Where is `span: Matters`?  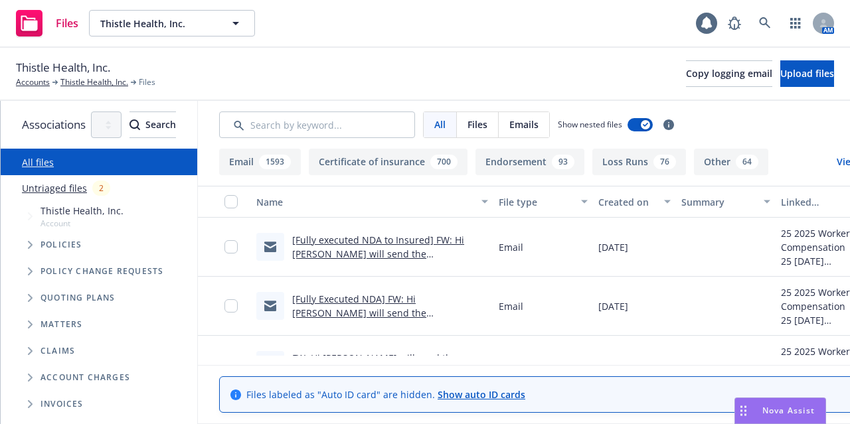
span: Matters is located at coordinates (61, 325).